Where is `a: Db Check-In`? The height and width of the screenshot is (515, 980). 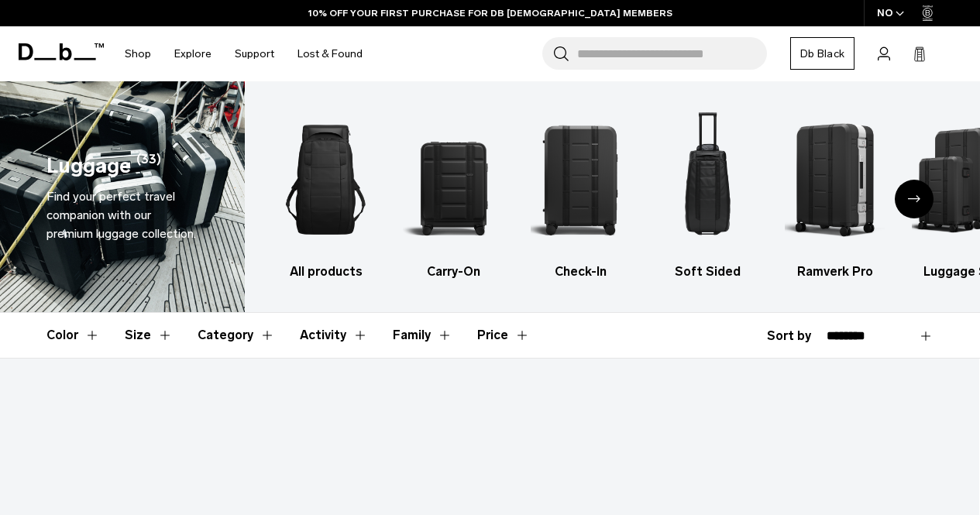 a: Db Check-In is located at coordinates (580, 193).